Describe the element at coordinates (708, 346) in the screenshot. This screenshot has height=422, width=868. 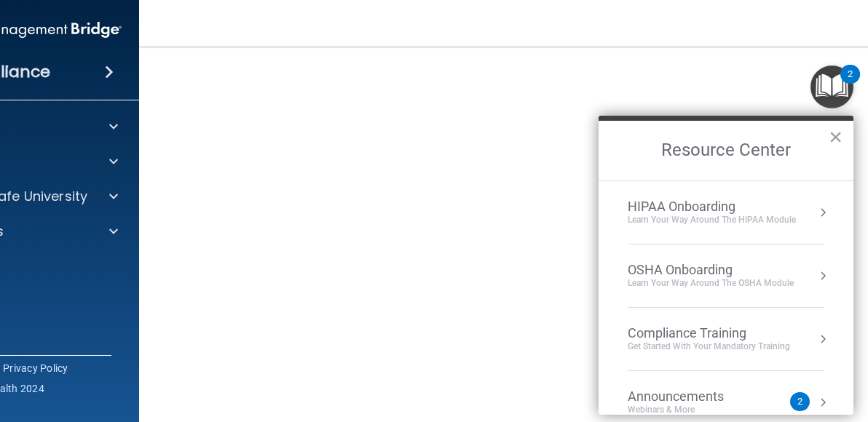
I see `div: Get Started with your mandatory training` at that location.